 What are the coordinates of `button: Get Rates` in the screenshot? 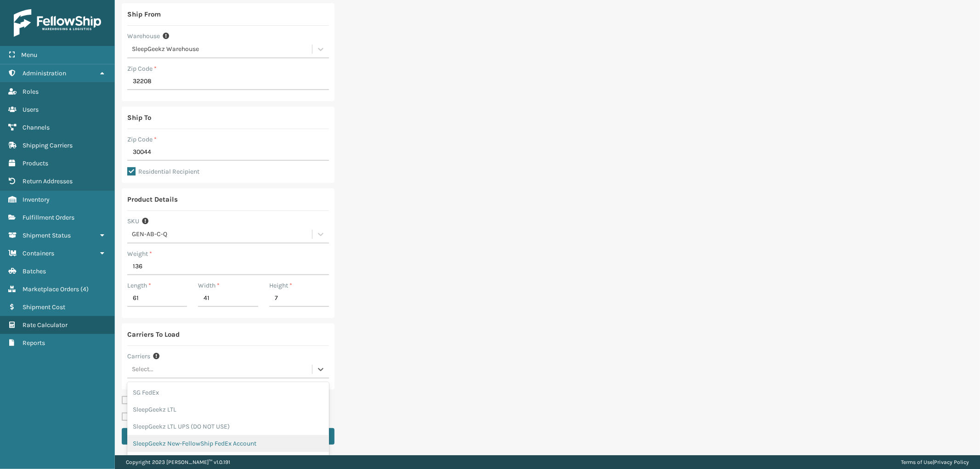 It's located at (228, 436).